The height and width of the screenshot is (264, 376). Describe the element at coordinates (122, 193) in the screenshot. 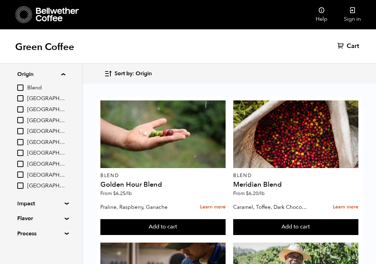

I see `bdi: 6.25` at that location.